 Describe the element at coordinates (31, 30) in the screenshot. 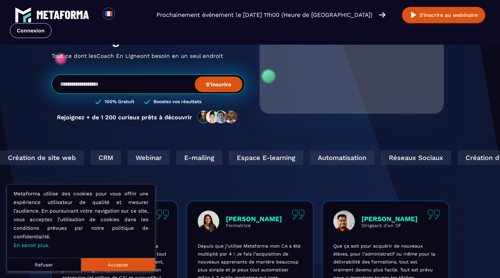

I see `a: Connexion` at that location.